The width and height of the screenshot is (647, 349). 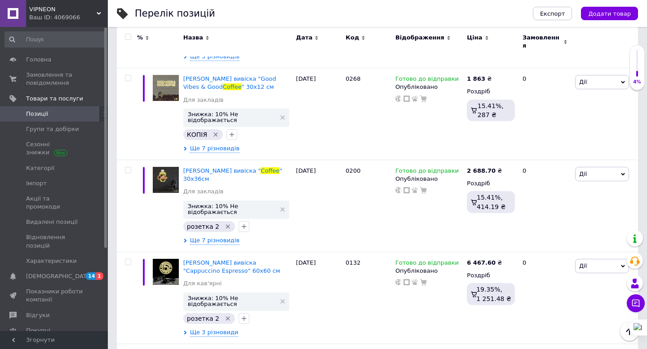 I want to click on b: 2 688.70, so click(x=481, y=171).